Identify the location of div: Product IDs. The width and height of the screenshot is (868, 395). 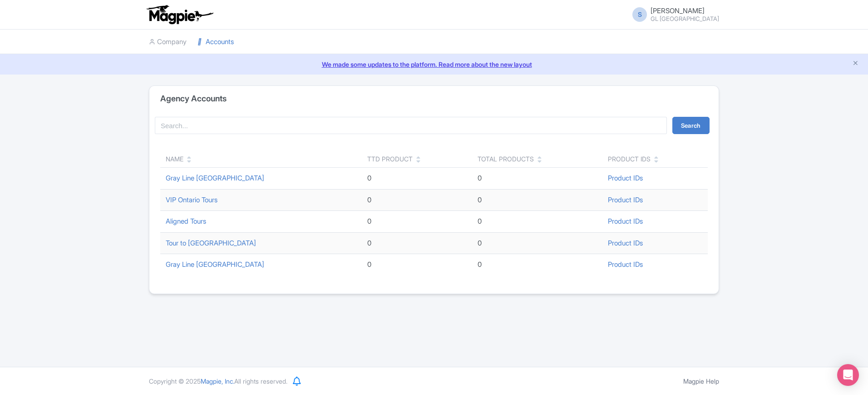
(629, 159).